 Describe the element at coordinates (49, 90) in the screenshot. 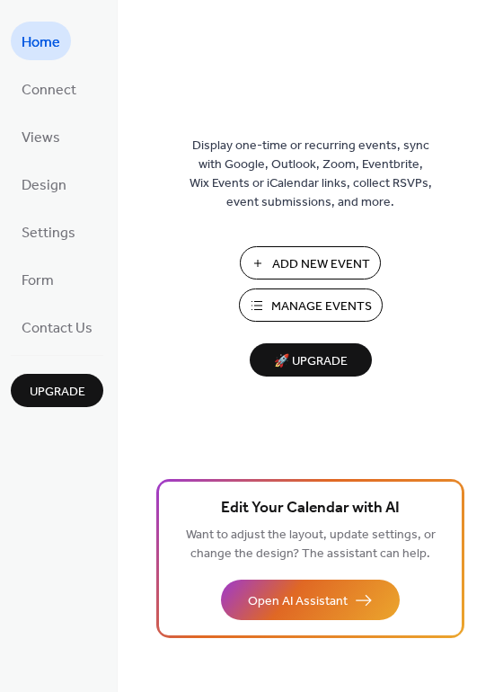

I see `span: Connect` at that location.